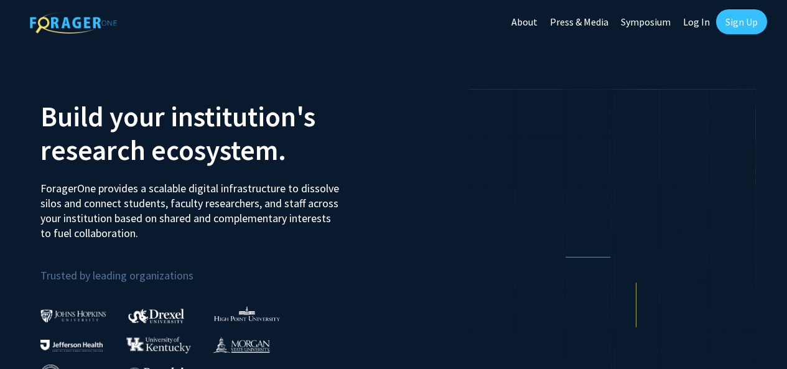  What do you see at coordinates (73, 22) in the screenshot?
I see `img: ForagerOne Logo` at bounding box center [73, 22].